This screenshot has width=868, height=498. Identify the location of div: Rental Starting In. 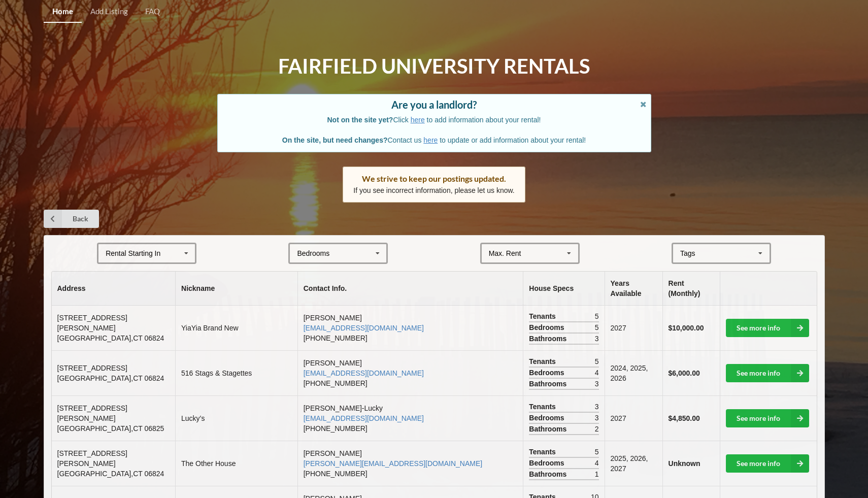
(133, 253).